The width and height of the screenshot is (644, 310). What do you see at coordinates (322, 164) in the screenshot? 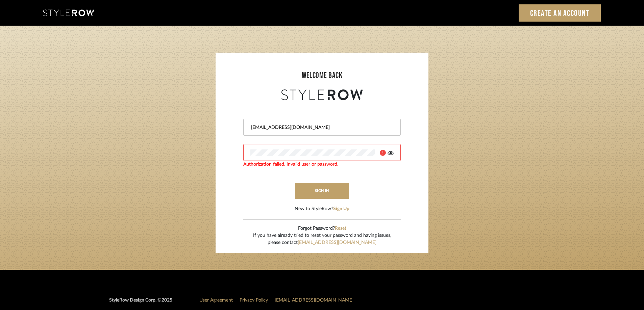
I see `div: Authorization failed. Invalid user or password.` at bounding box center [322, 164].